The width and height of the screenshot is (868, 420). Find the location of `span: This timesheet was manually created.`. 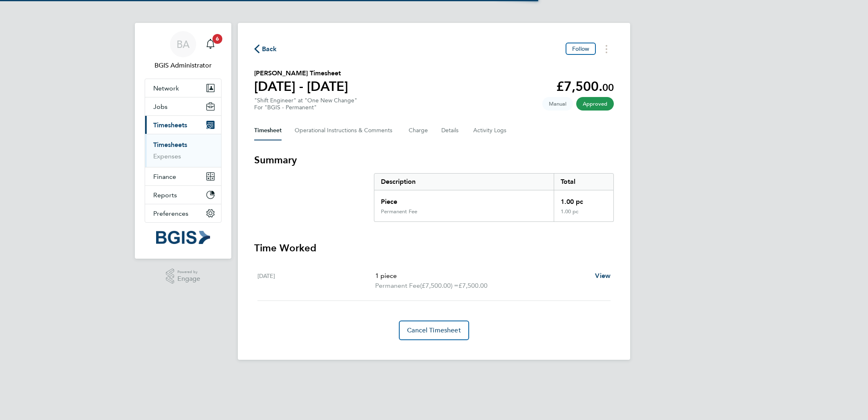

span: This timesheet was manually created. is located at coordinates (558, 104).